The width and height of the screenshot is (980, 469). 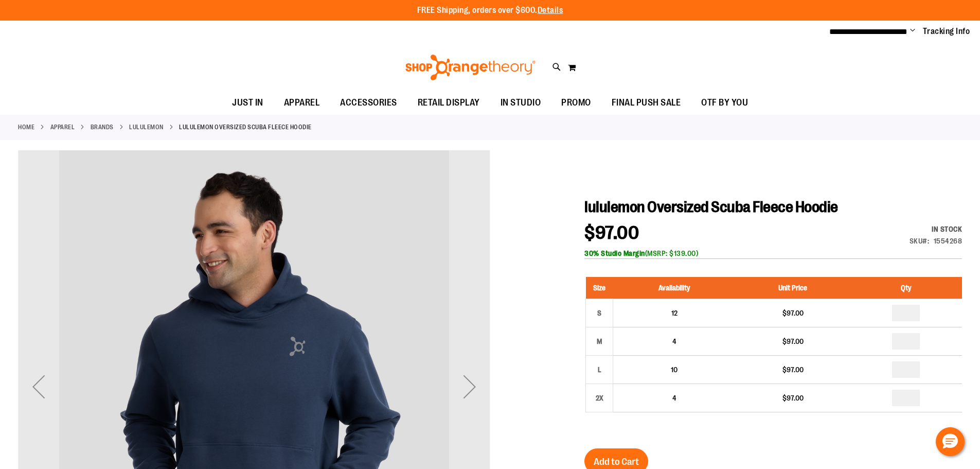 I want to click on th: Availability, so click(x=674, y=288).